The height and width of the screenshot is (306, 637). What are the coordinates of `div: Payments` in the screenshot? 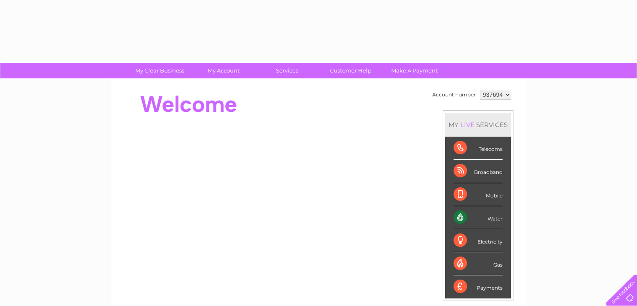 It's located at (478, 286).